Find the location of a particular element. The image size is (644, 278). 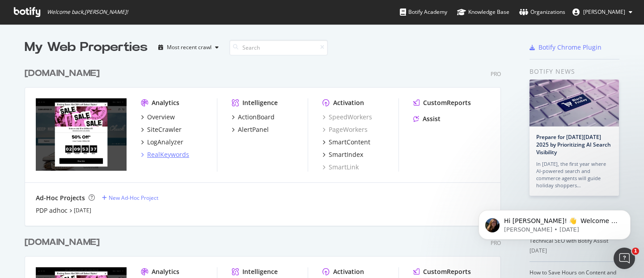

a: PageWorkers is located at coordinates (345, 130).